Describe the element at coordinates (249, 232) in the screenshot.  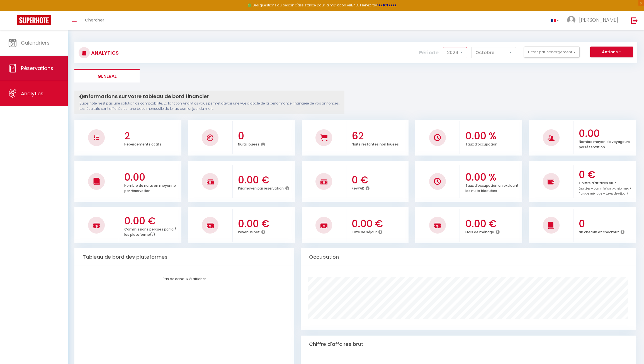
I see `p: Revenus net` at that location.